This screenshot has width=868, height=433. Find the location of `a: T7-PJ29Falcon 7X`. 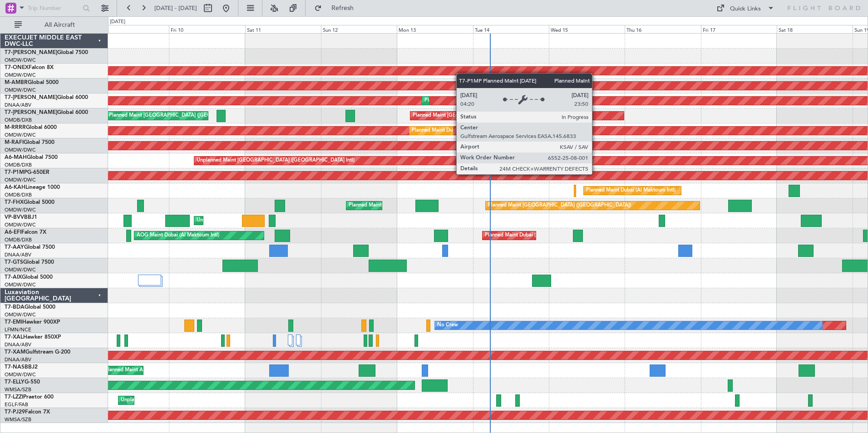

a: T7-PJ29Falcon 7X is located at coordinates (27, 412).